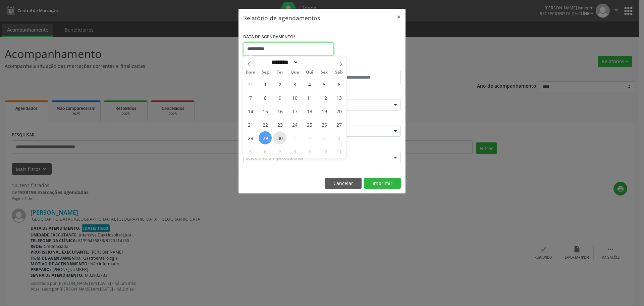 The height and width of the screenshot is (306, 644). I want to click on span: Qua, so click(295, 72).